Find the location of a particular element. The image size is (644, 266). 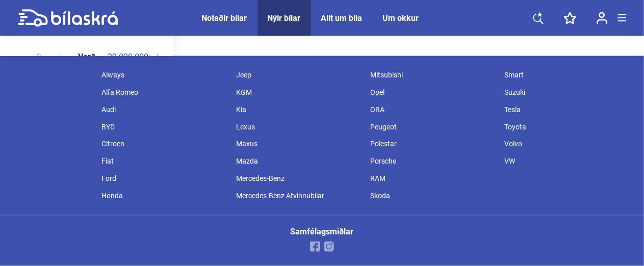

div: Toyota is located at coordinates (566, 127).